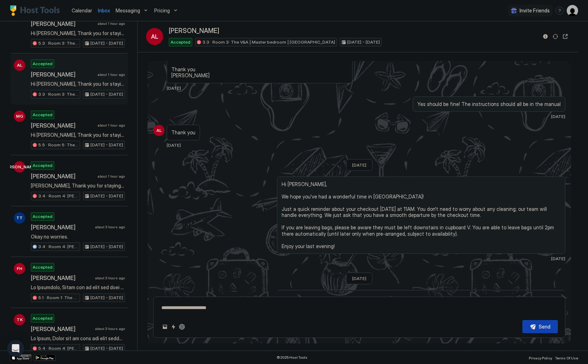 The height and width of the screenshot is (364, 588). Describe the element at coordinates (292, 357) in the screenshot. I see `span: © 2025 Host Tools` at that location.